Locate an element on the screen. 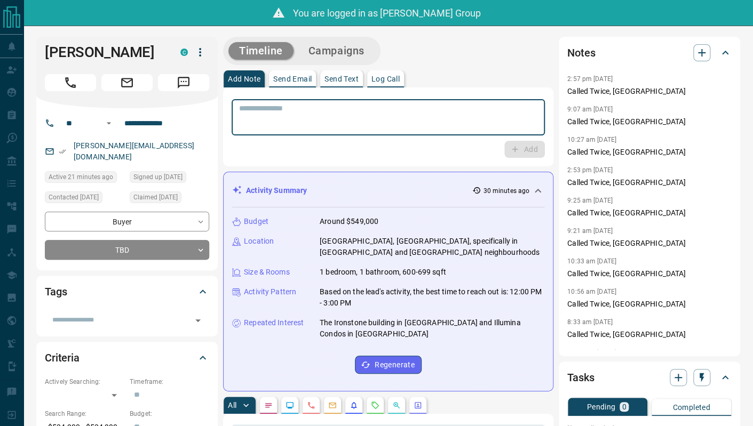 The height and width of the screenshot is (426, 753). p: Size & Rooms is located at coordinates (267, 272).